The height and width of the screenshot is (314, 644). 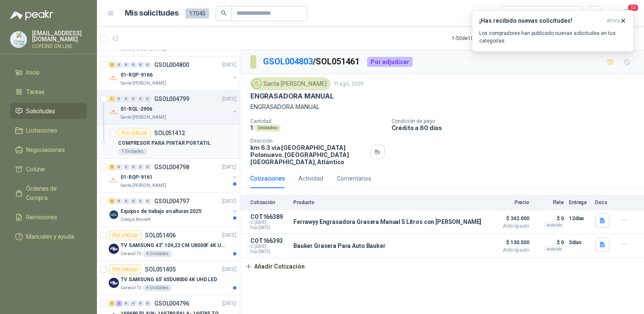 What do you see at coordinates (48, 193) in the screenshot?
I see `a: Órdenes de Compra` at bounding box center [48, 193].